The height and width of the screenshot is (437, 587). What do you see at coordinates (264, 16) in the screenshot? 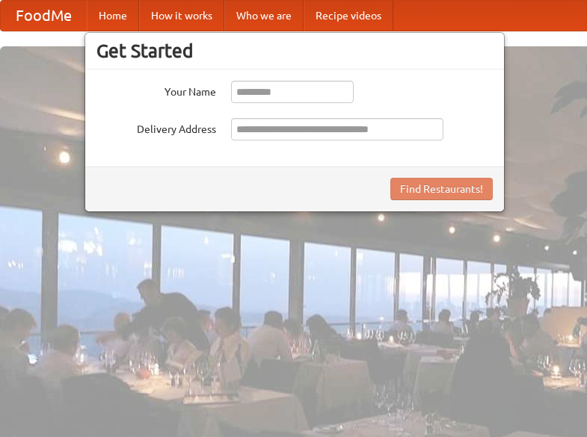
I see `a: Who we are` at bounding box center [264, 16].